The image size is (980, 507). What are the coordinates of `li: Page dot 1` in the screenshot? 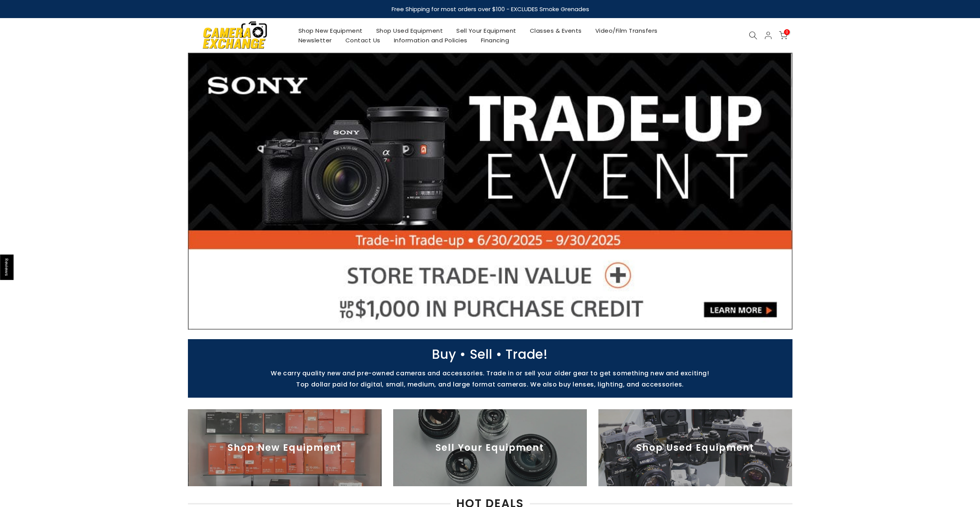 It's located at (470, 319).